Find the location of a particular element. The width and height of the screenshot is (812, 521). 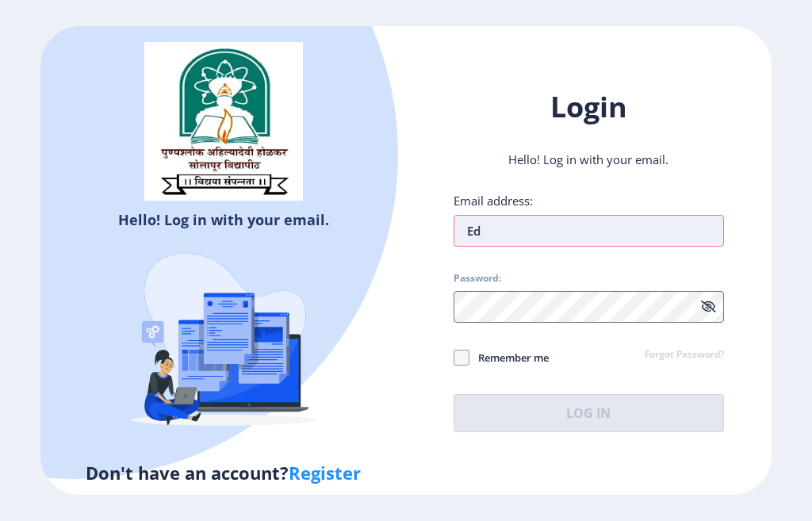

p: Hello! Log in with your email. is located at coordinates (588, 160).